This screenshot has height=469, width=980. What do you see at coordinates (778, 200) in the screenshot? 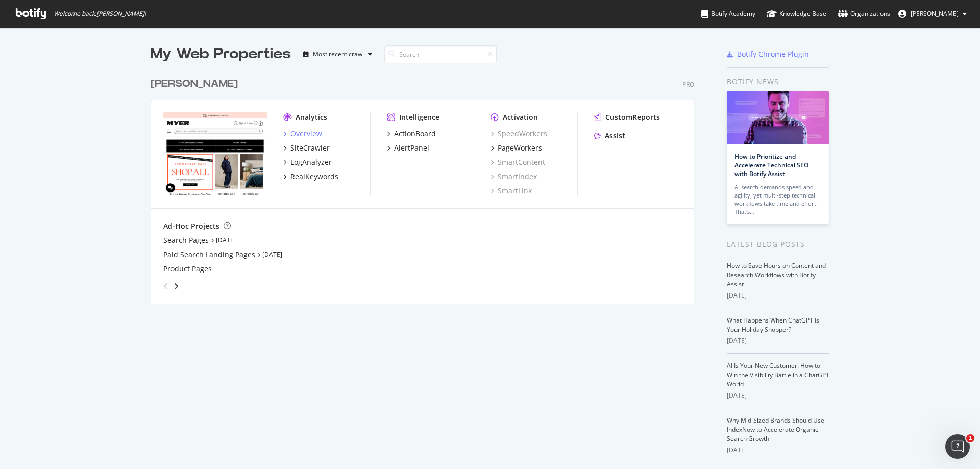
I see `div: AI search demands speed and agility, yet multi-step technical workflows take time and effort. Tha...` at bounding box center [778, 200].